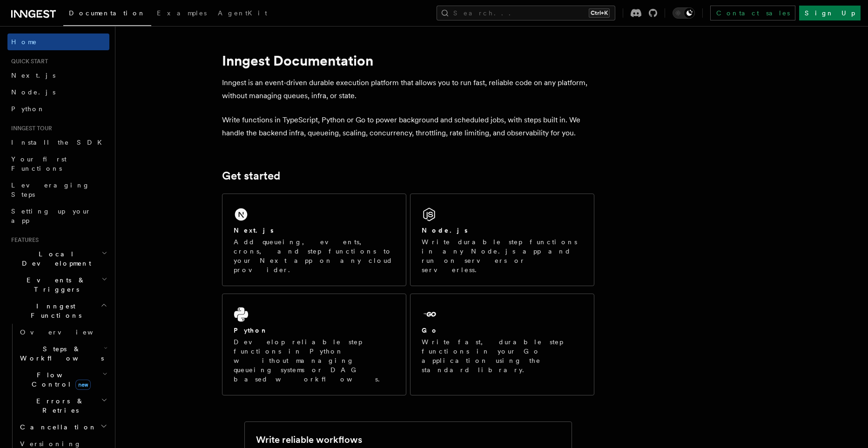 Image resolution: width=868 pixels, height=448 pixels. I want to click on a: Node.jsWrite durable step functions in any Node.js app and run on servers or serverless., so click(502, 240).